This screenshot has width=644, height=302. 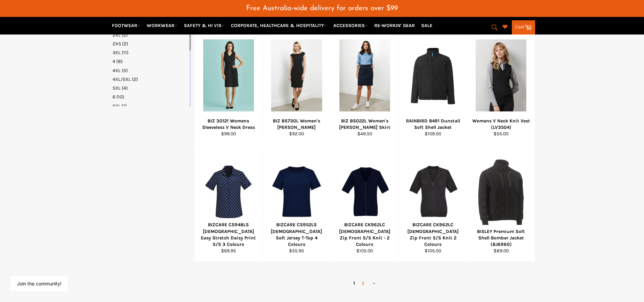 I want to click on span: 6, so click(x=114, y=96).